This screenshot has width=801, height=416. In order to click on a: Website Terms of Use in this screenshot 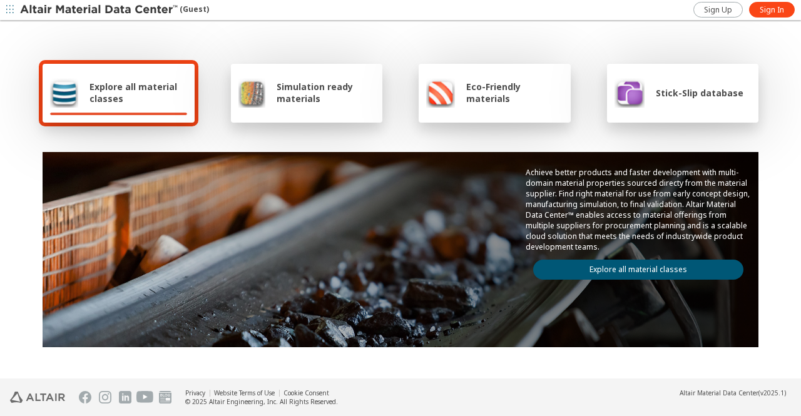, I will do `click(244, 393)`.